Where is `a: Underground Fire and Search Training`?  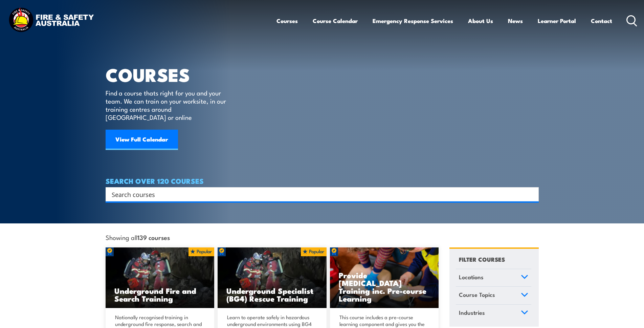
a: Underground Fire and Search Training is located at coordinates (160, 278).